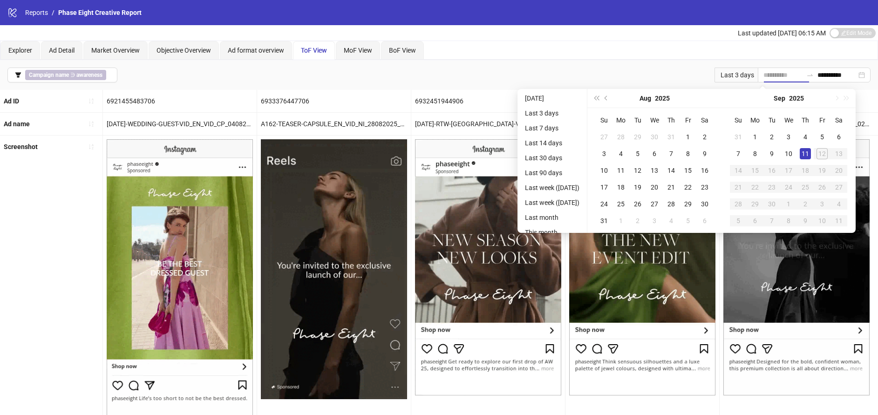  I want to click on td: 2025-08-08, so click(688, 154).